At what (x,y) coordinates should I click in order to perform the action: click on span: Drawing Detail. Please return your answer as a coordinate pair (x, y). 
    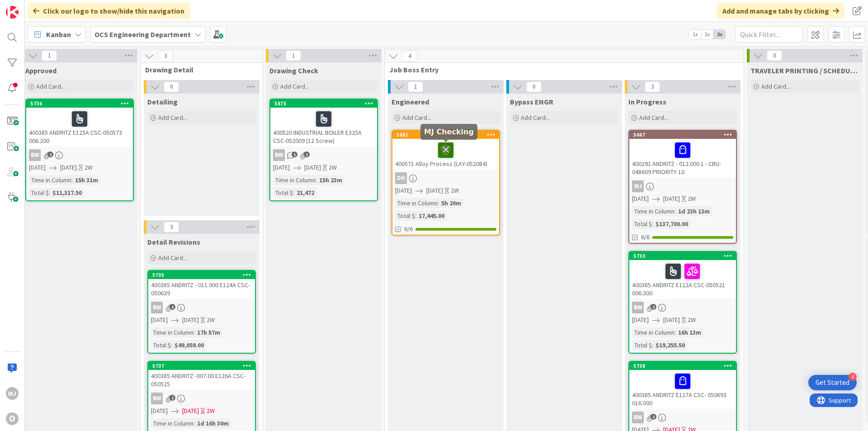
    Looking at the image, I should click on (198, 70).